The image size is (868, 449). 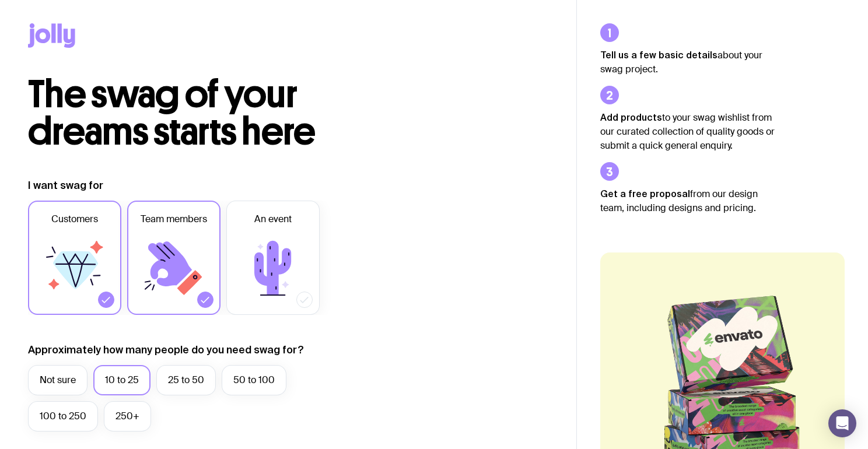 What do you see at coordinates (645, 193) in the screenshot?
I see `strong: Get a free proposal` at bounding box center [645, 193].